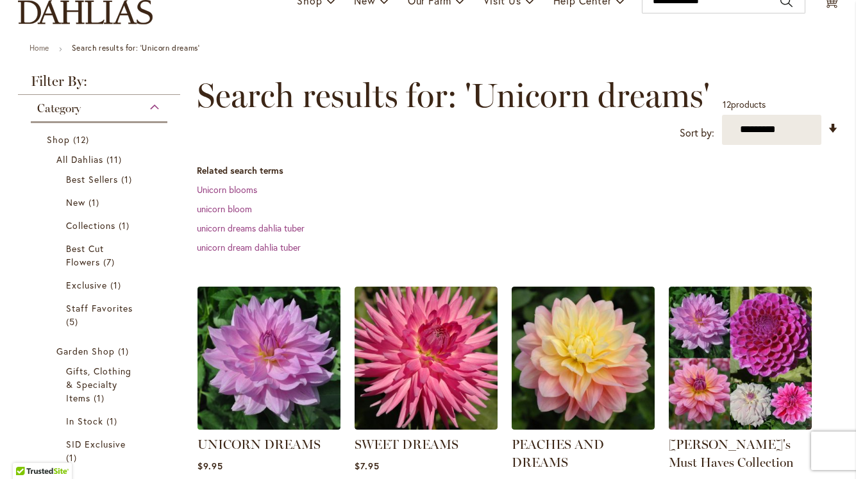 The width and height of the screenshot is (856, 479). What do you see at coordinates (101, 421) in the screenshot?
I see `a: In Stock` at bounding box center [101, 421].